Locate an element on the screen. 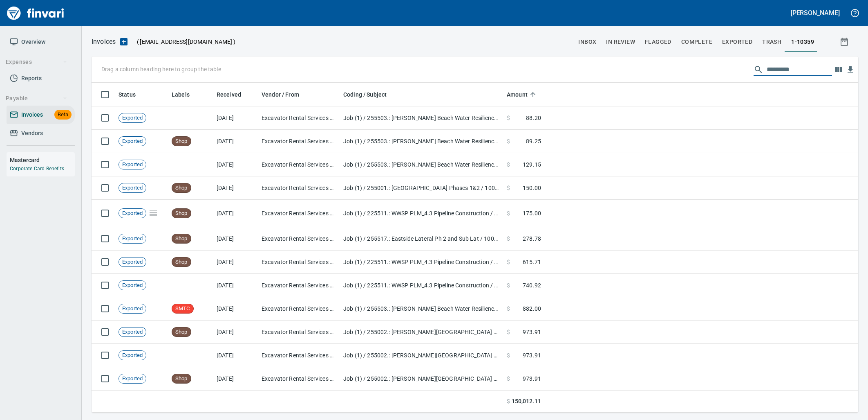  span: Vendors is located at coordinates (32, 133).